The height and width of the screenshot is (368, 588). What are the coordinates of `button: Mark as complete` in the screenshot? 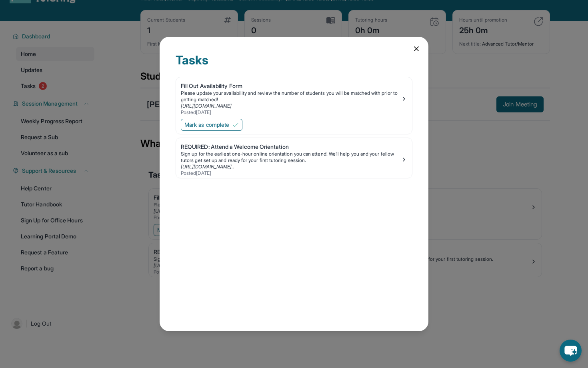 It's located at (212, 125).